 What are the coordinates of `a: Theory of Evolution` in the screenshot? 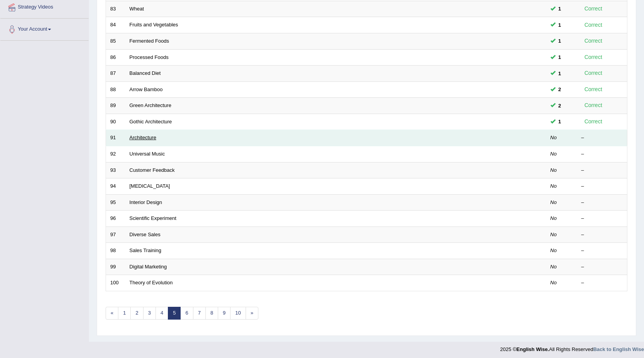 It's located at (151, 282).